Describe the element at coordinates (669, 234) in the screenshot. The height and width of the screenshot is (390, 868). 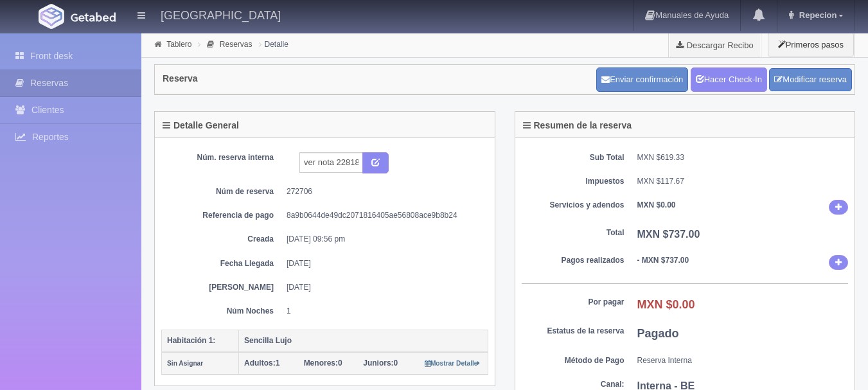
I see `b: MXN $737.00` at that location.